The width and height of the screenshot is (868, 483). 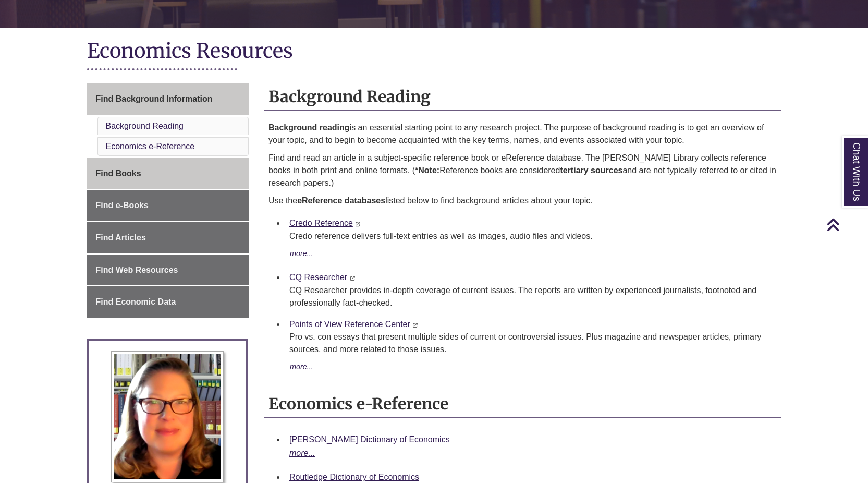 I want to click on span: Find Books, so click(x=119, y=173).